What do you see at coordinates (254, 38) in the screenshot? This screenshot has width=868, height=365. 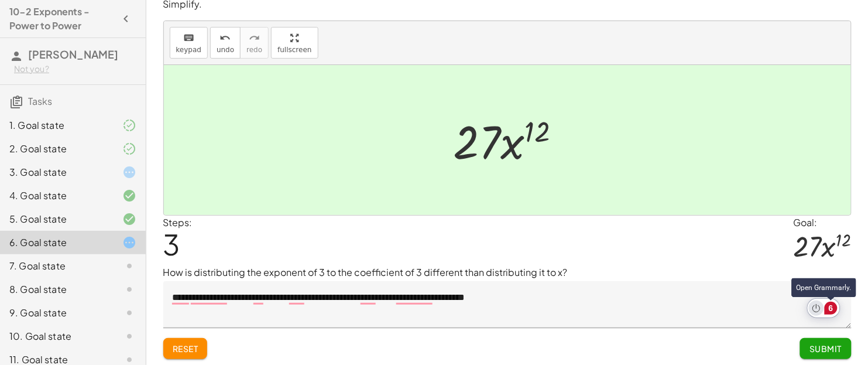 I see `i: redo` at bounding box center [254, 38].